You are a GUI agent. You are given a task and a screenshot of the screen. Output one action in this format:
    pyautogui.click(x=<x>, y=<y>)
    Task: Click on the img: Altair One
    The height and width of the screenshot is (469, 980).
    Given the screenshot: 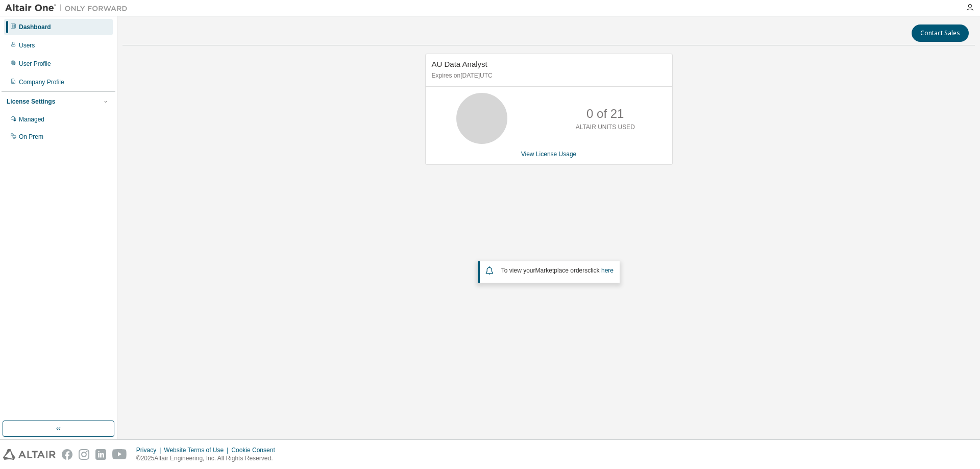 What is the action you would take?
    pyautogui.click(x=69, y=9)
    